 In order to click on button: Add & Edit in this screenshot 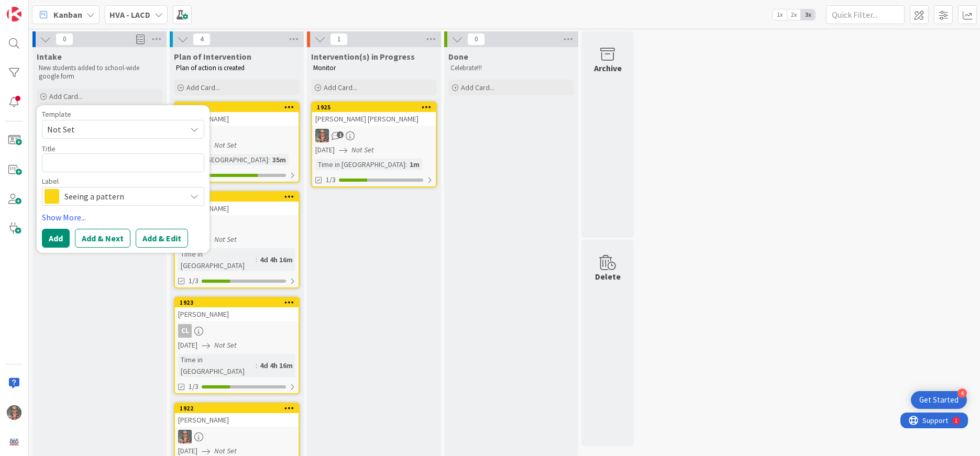, I will do `click(161, 238)`.